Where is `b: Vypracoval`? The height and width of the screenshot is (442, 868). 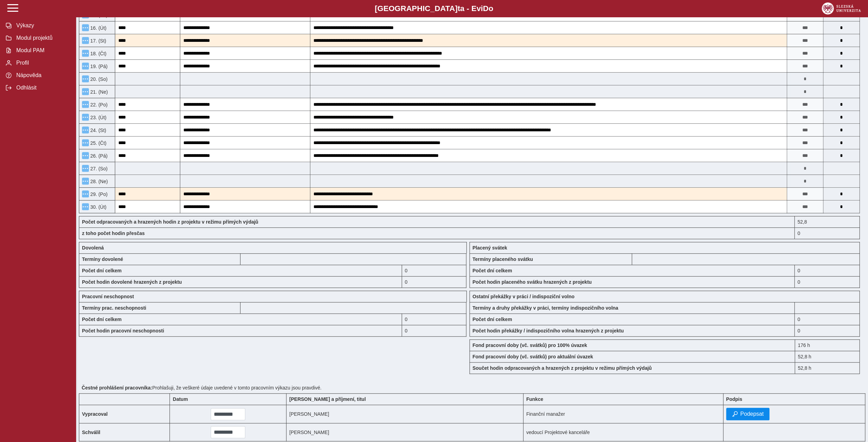
b: Vypracoval is located at coordinates (95, 414).